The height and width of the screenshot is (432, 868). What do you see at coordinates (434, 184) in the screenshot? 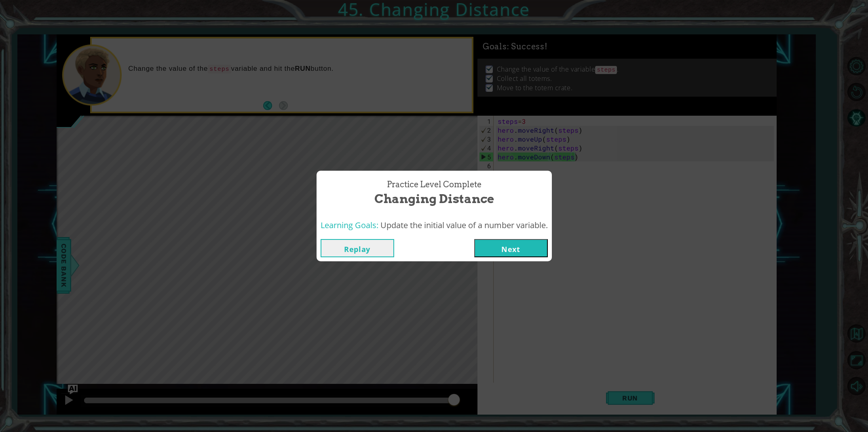
I see `span: Practice Level Complete` at bounding box center [434, 184].